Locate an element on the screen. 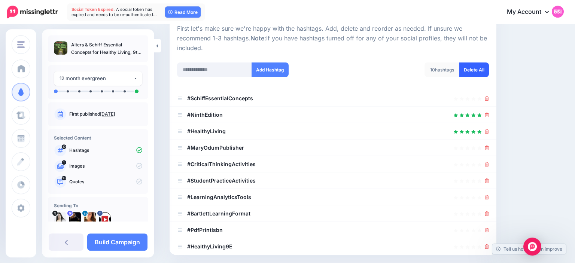 This screenshot has width=575, height=263. span: 13 is located at coordinates (64, 178).